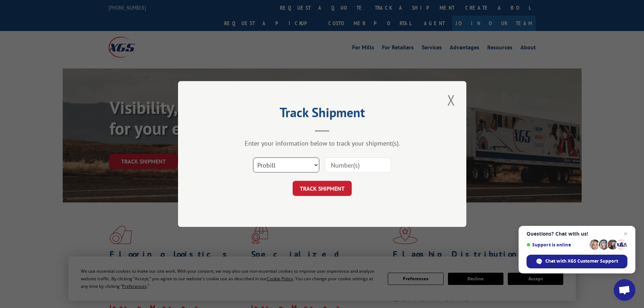 The image size is (644, 308). I want to click on h2: Track Shipment, so click(322, 114).